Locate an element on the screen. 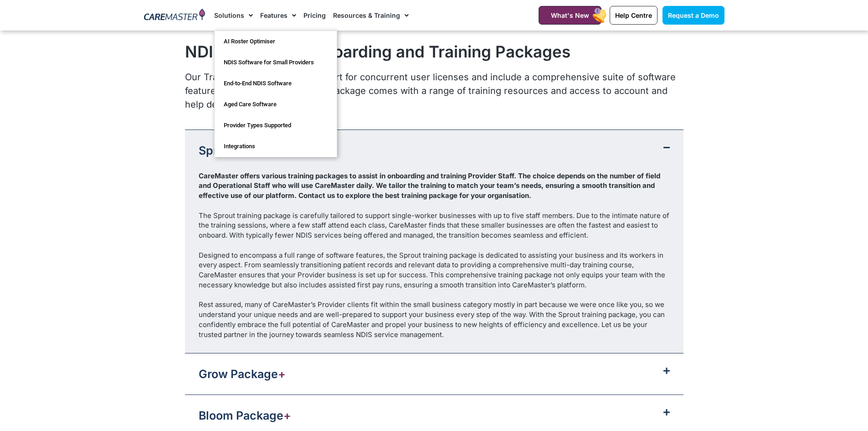  div: The Sprout training package is carefully tailored to support single-worker businesses with up to ... is located at coordinates (434, 226).